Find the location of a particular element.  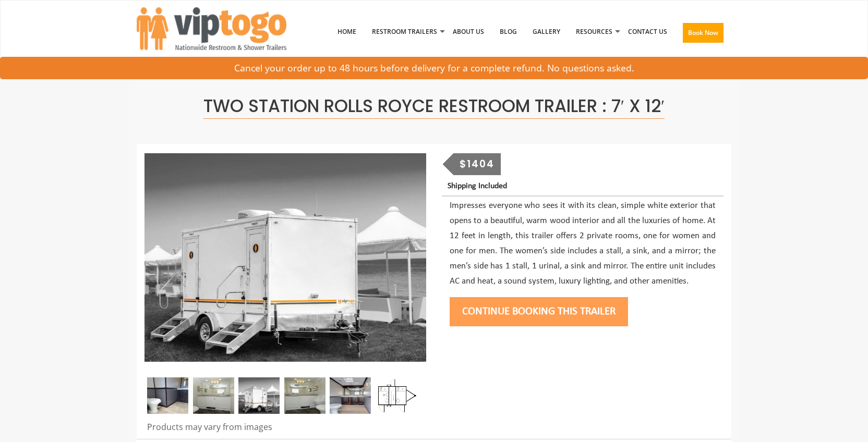

img: Gel 2 station 02 is located at coordinates (213, 396).